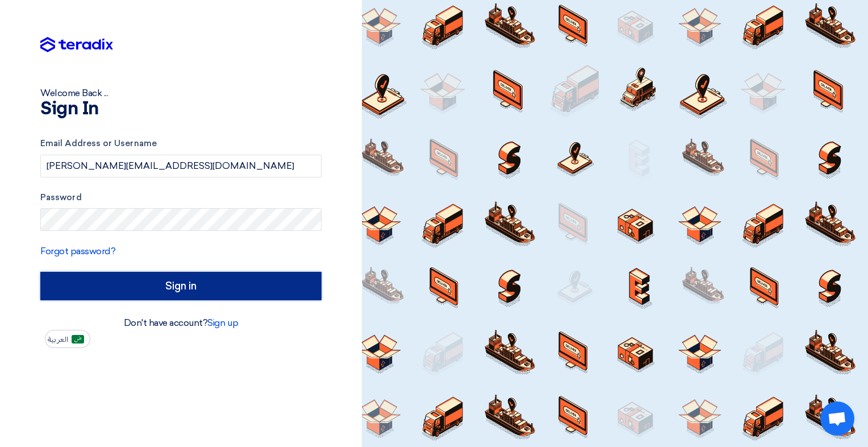  I want to click on input: Sign in, so click(181, 286).